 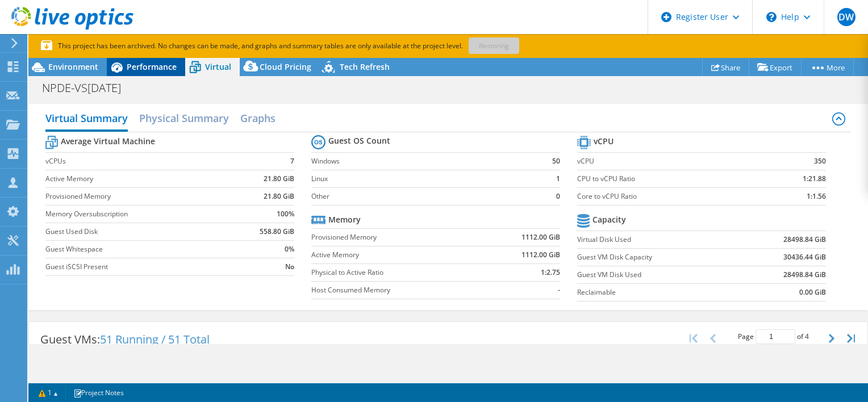 I want to click on b: 1:2.75, so click(x=551, y=273).